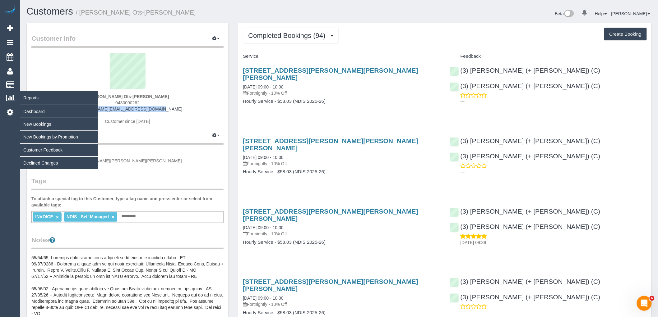  What do you see at coordinates (652, 299) in the screenshot?
I see `span: 6` at bounding box center [652, 299].